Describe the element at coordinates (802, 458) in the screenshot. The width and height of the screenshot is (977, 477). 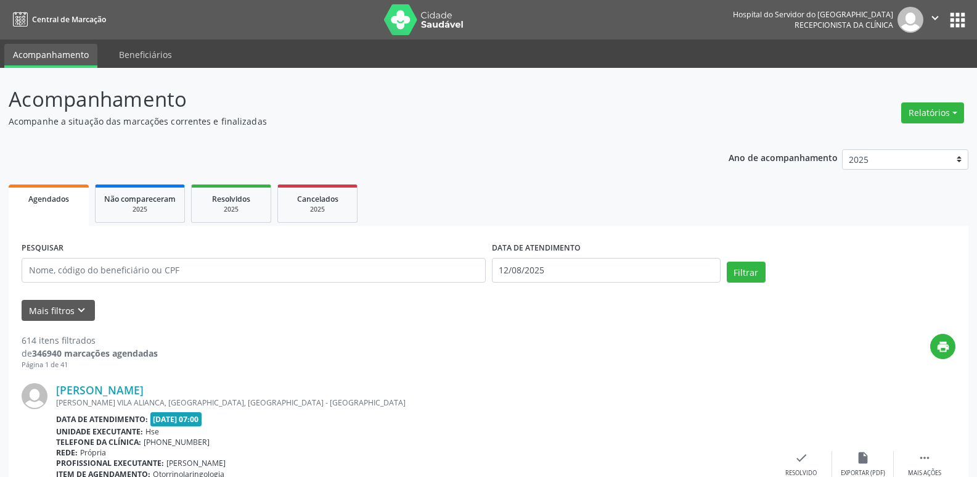
I see `i: check` at that location.